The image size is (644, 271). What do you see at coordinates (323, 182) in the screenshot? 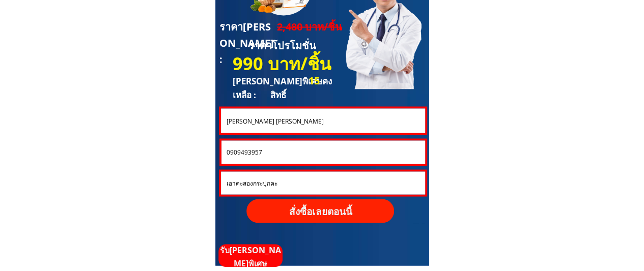
I see `input: ที่อยู่` at bounding box center [323, 182].